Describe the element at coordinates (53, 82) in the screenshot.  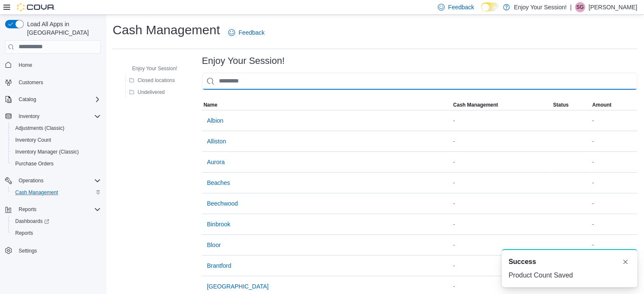
I see `button: Customers` at that location.